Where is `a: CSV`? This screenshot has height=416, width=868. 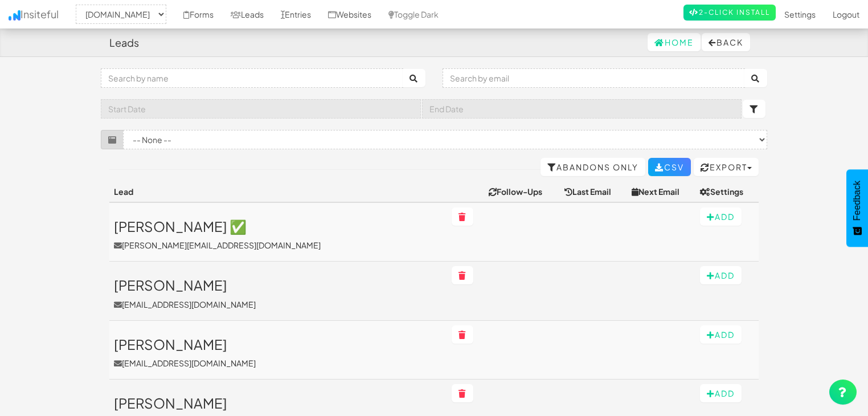
a: CSV is located at coordinates (669, 167).